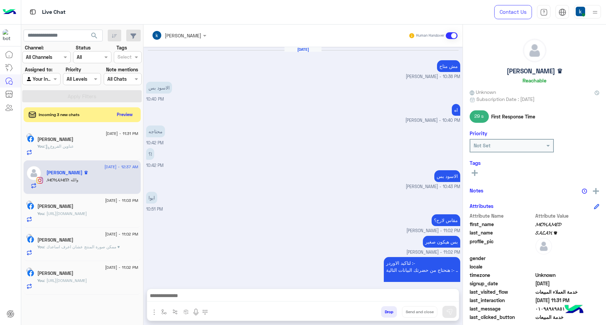  I want to click on img: add, so click(596, 191).